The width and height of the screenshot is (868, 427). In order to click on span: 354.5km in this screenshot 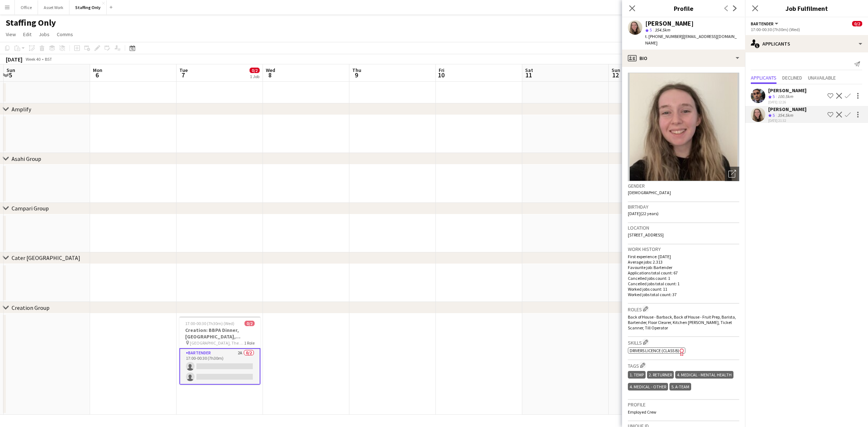, I will do `click(662, 29)`.